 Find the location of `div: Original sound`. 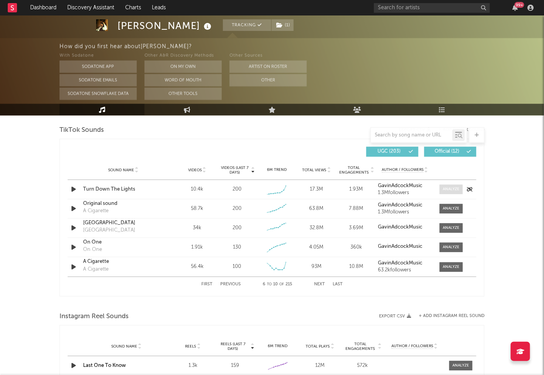

div: Original sound is located at coordinates (123, 204).